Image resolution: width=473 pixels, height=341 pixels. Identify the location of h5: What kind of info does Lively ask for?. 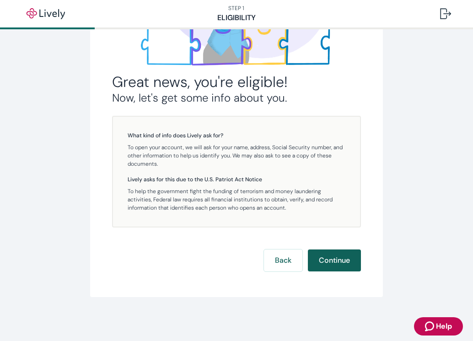
(237, 136).